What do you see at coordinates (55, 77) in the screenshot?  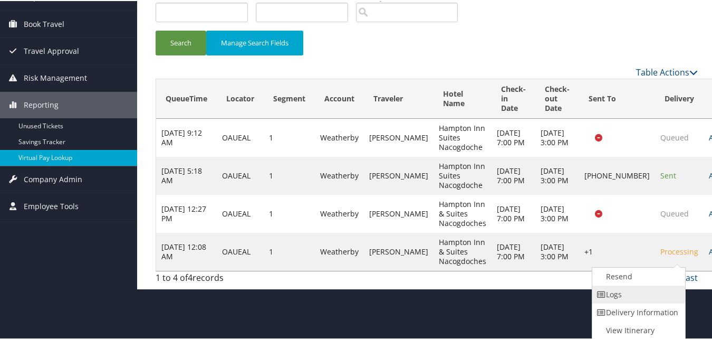 I see `span: Risk Management` at bounding box center [55, 77].